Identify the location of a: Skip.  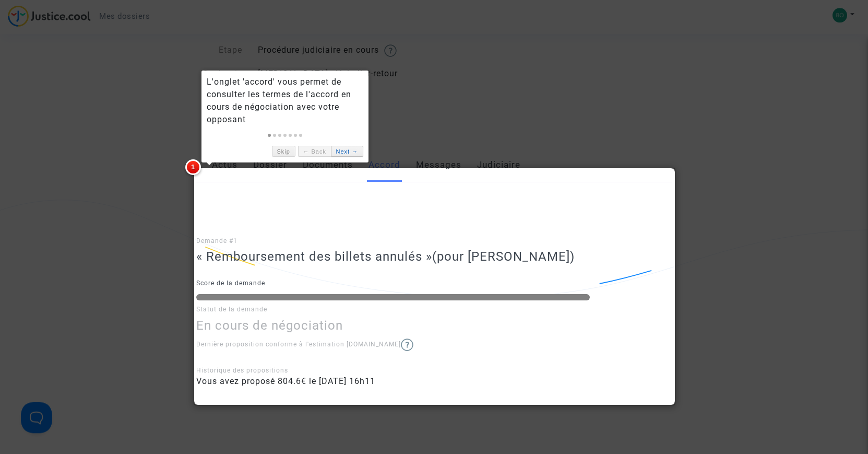
(284, 151).